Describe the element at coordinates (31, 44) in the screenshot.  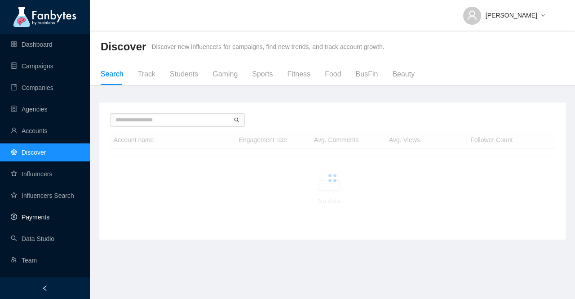
I see `a: appstoreDashboard` at that location.